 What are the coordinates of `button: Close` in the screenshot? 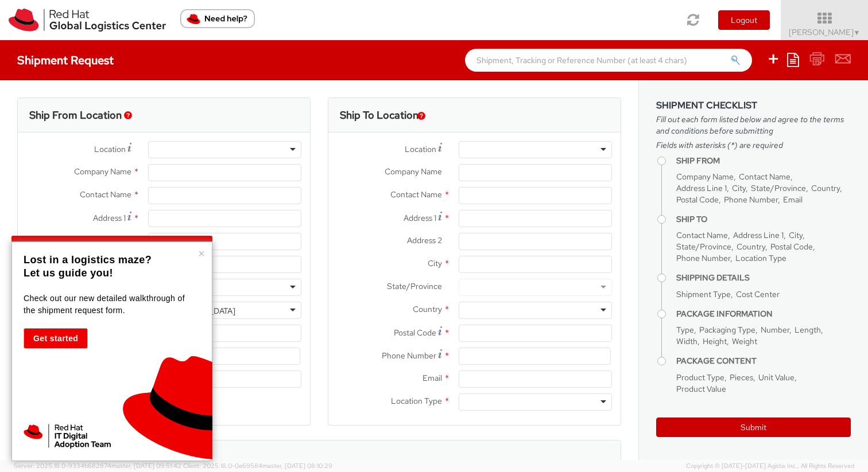 It's located at (201, 253).